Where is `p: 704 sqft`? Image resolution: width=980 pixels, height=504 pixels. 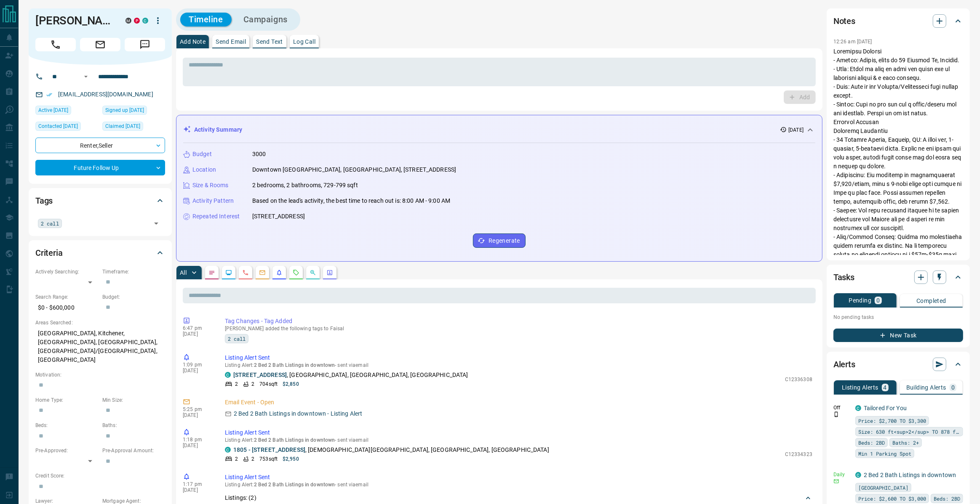
p: 704 sqft is located at coordinates (268, 384).